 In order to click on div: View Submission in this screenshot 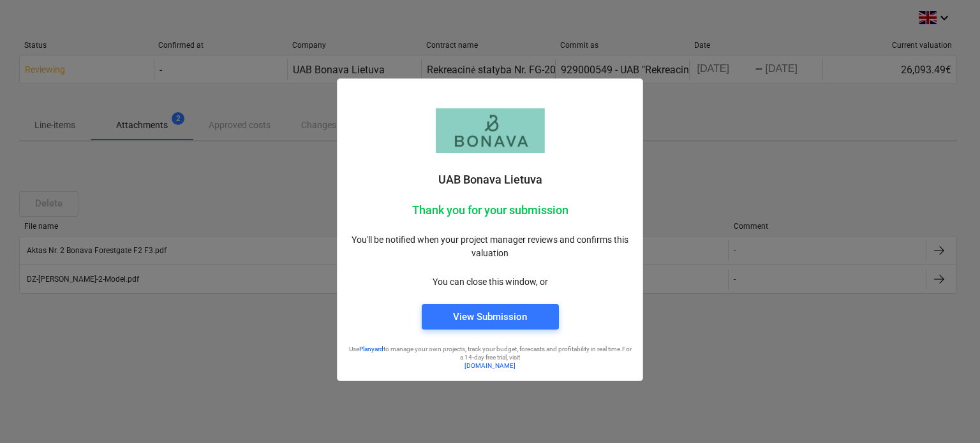, I will do `click(490, 317)`.